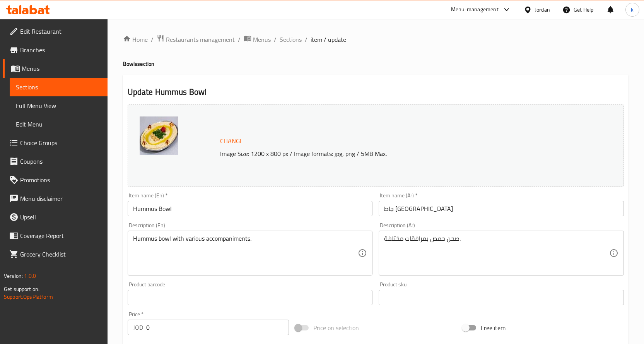  Describe the element at coordinates (59, 124) in the screenshot. I see `a: Edit Menu` at that location.